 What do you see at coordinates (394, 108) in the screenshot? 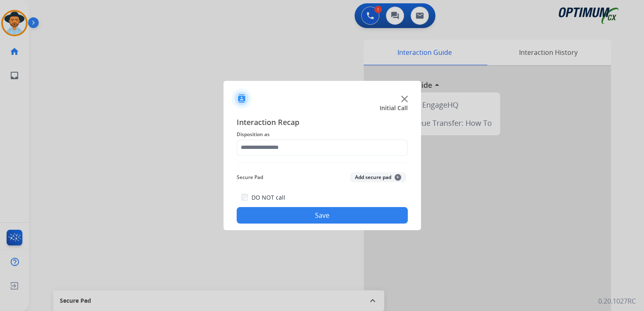
I see `span: Initial Call` at bounding box center [394, 108].